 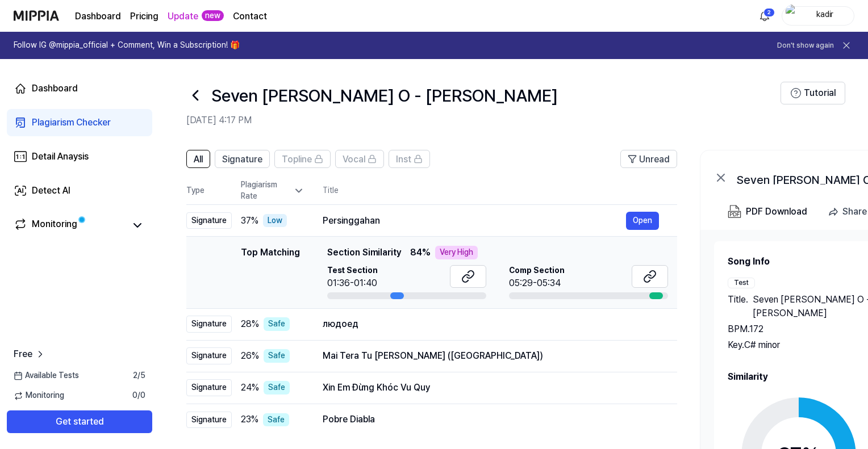 I want to click on div: Dashboard, so click(x=54, y=88).